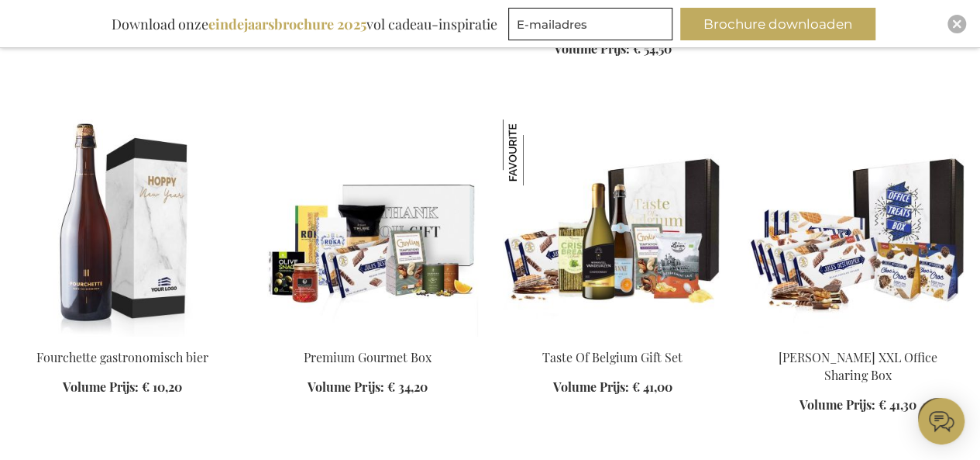  What do you see at coordinates (407, 386) in the screenshot?
I see `span: € 34,20` at bounding box center [407, 386].